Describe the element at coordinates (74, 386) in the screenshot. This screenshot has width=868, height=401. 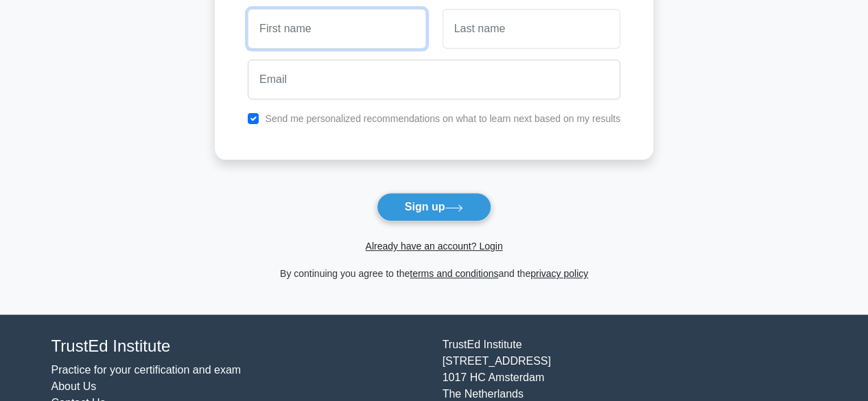
I see `a: About Us` at that location.